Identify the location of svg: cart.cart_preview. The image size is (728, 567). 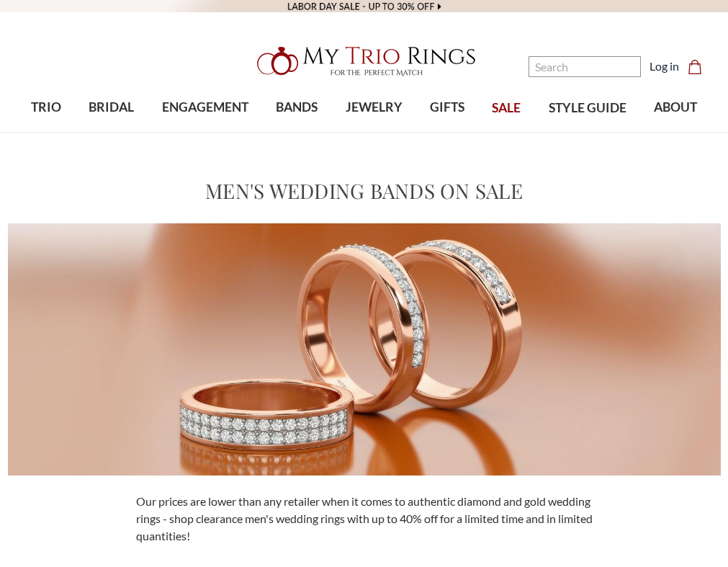
(695, 67).